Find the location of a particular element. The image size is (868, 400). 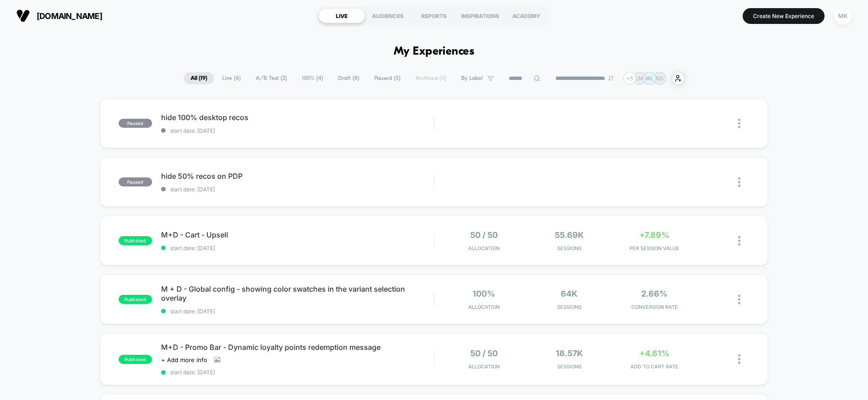

p: LM is located at coordinates (639, 78).